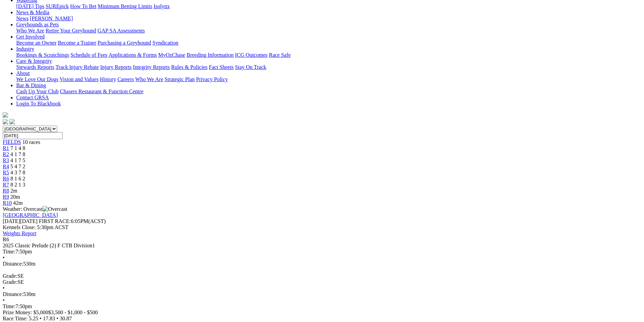  What do you see at coordinates (329, 92) in the screenshot?
I see `div: Bar & Dining` at bounding box center [329, 92].